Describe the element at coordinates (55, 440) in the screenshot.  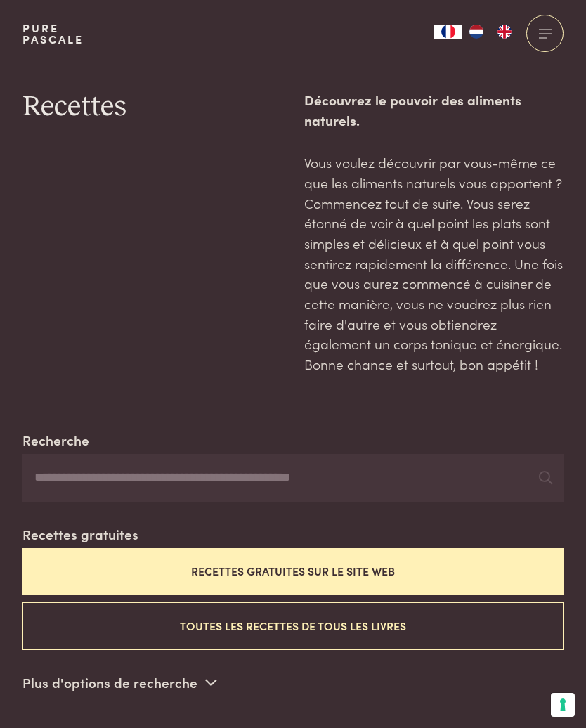
I see `label: Recherche` at that location.